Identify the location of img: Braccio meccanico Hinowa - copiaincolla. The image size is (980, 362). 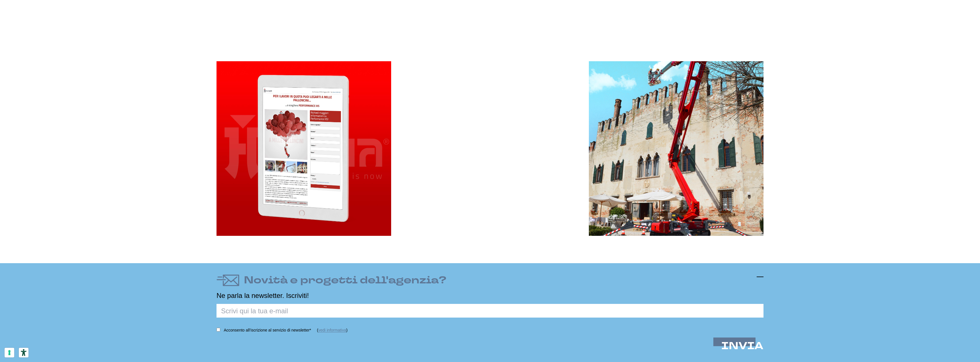
(676, 148).